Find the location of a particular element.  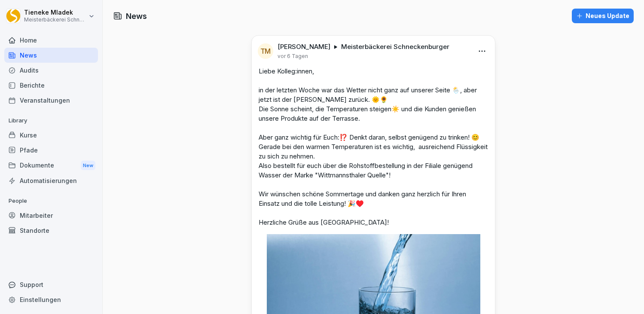

p: vor 6 Tagen is located at coordinates (292, 56).